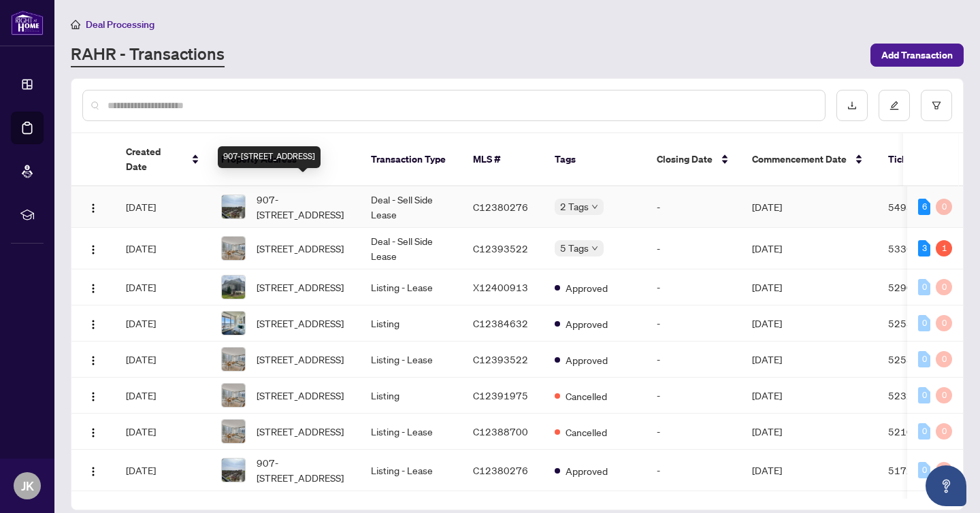 This screenshot has height=513, width=980. I want to click on th: Commencement Date, so click(809, 160).